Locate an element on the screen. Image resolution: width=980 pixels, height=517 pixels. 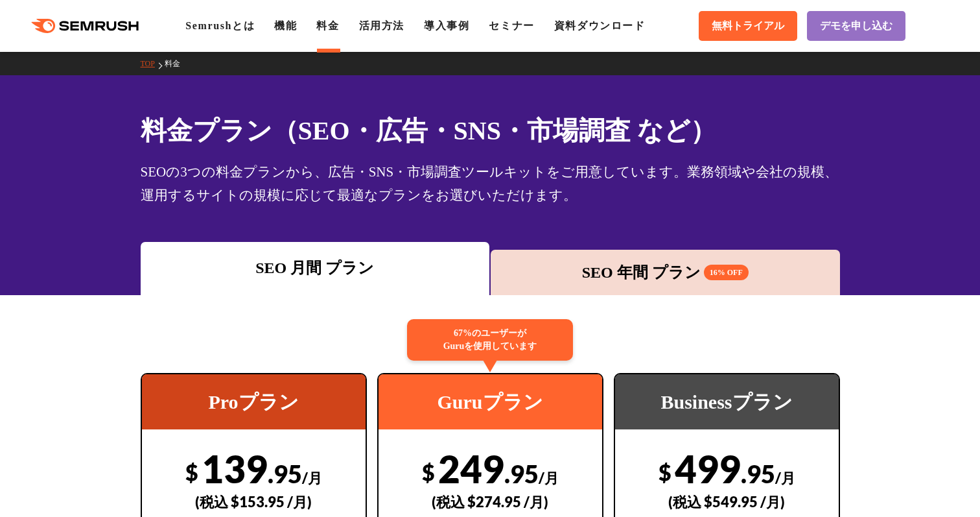
h1: 料金プラン（SEO・広告・SNS・市場調査 など） is located at coordinates (490, 131).